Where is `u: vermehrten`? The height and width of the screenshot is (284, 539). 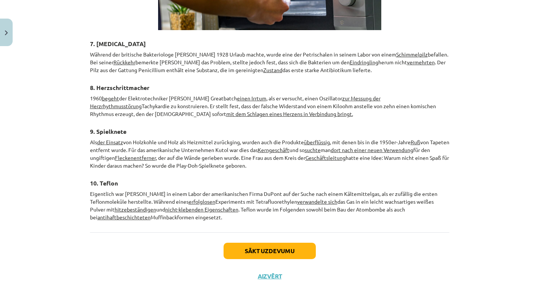 u: vermehrten is located at coordinates (420, 62).